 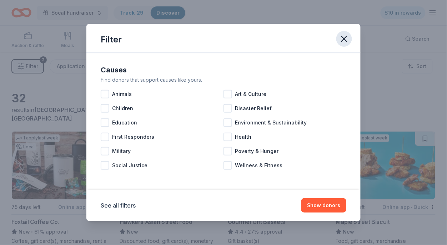 What do you see at coordinates (121, 151) in the screenshot?
I see `span: Military` at bounding box center [121, 151].